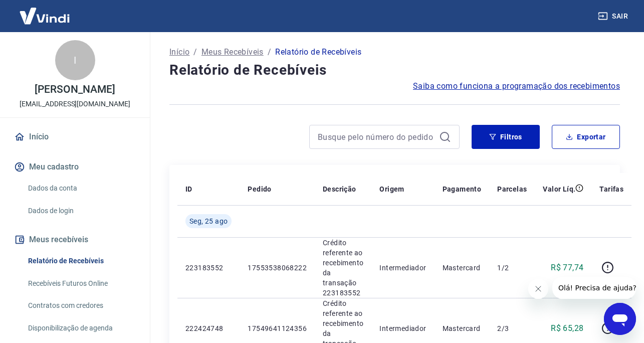 Image resolution: width=644 pixels, height=343 pixels. What do you see at coordinates (567, 268) in the screenshot?
I see `p: R$ 77,74` at bounding box center [567, 268].